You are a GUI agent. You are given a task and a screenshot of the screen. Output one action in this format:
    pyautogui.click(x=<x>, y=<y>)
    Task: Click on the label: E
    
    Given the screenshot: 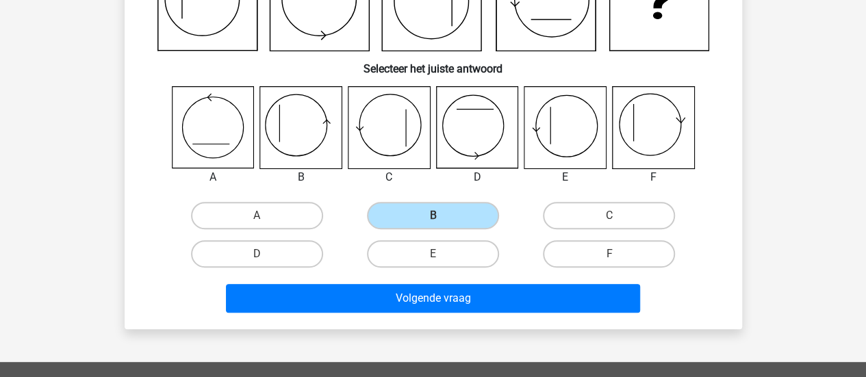 What is the action you would take?
    pyautogui.click(x=433, y=254)
    